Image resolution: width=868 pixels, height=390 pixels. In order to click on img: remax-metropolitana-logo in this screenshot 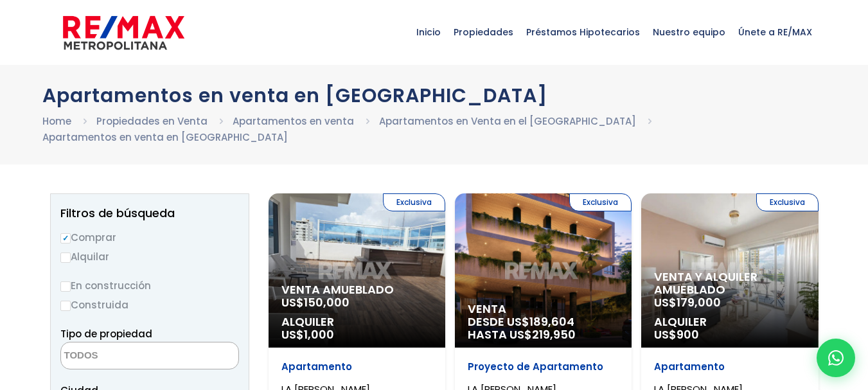, I will do `click(124, 33)`.